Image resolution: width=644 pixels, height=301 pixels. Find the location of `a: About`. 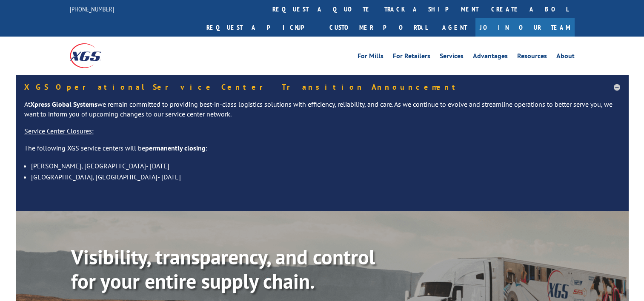

a: About is located at coordinates (565, 57).